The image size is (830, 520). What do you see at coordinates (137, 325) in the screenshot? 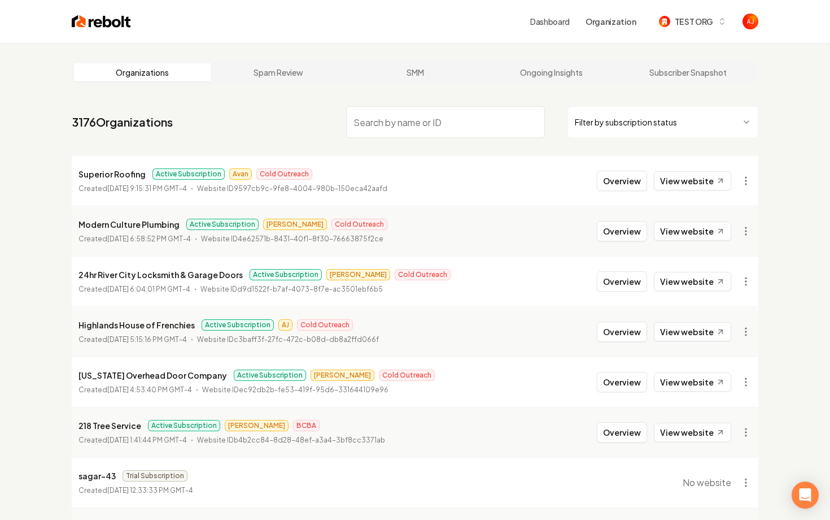
I see `p: Highlands House of Frenchies` at bounding box center [137, 325].